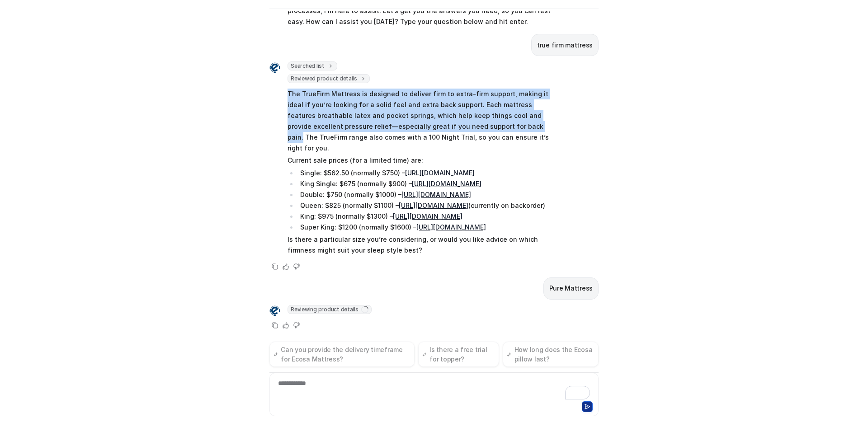 This screenshot has width=868, height=427. What do you see at coordinates (420, 245) in the screenshot?
I see `p: Is there a particular size you’re considering, or would you like advice on which firmness might s...` at bounding box center [420, 245].